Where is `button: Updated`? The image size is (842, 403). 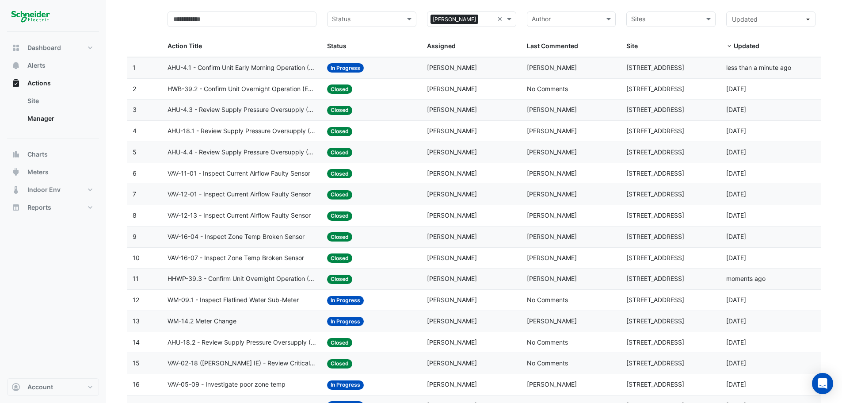 button: Updated is located at coordinates (771, 19).